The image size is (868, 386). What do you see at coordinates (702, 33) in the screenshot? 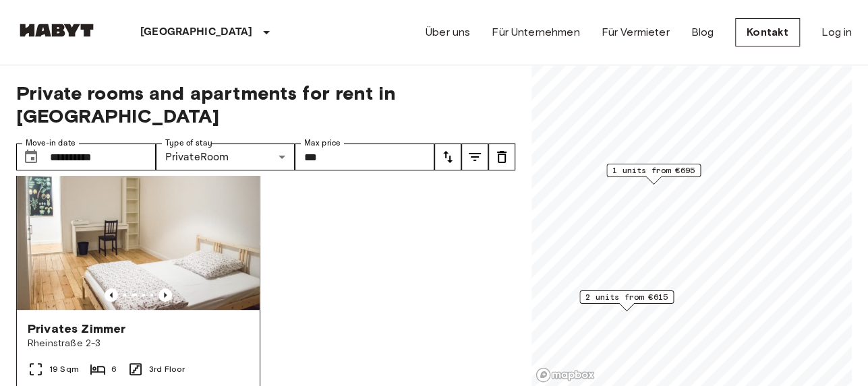
I see `a: Blog` at bounding box center [702, 33].